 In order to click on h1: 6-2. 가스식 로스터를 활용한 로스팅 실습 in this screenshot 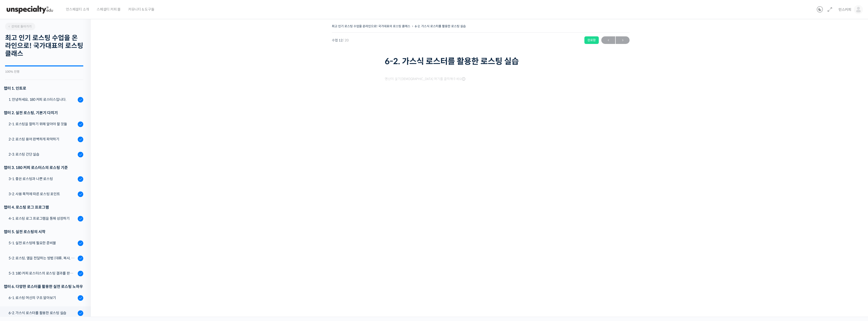, I will do `click(481, 61)`.